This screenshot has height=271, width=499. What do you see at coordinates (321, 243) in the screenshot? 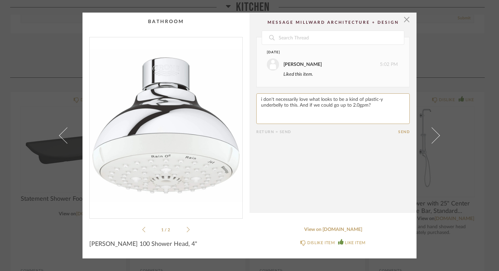
I see `div: DISLIKE ITEM` at bounding box center [321, 243].